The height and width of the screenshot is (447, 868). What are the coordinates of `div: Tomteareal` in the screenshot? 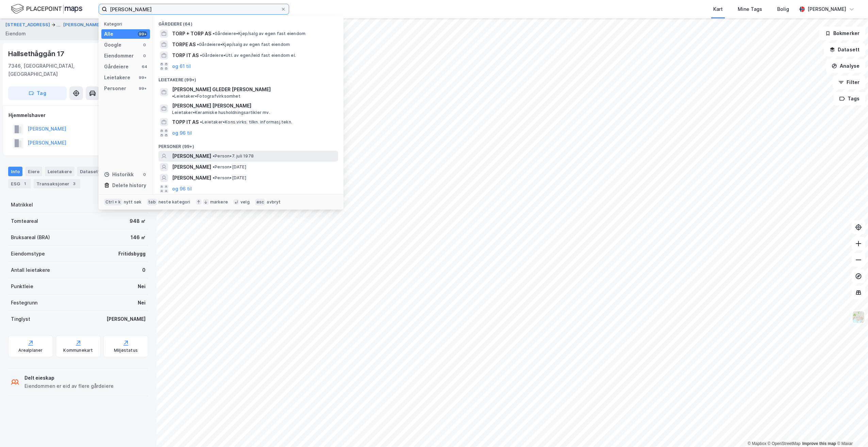 It's located at (24, 221).